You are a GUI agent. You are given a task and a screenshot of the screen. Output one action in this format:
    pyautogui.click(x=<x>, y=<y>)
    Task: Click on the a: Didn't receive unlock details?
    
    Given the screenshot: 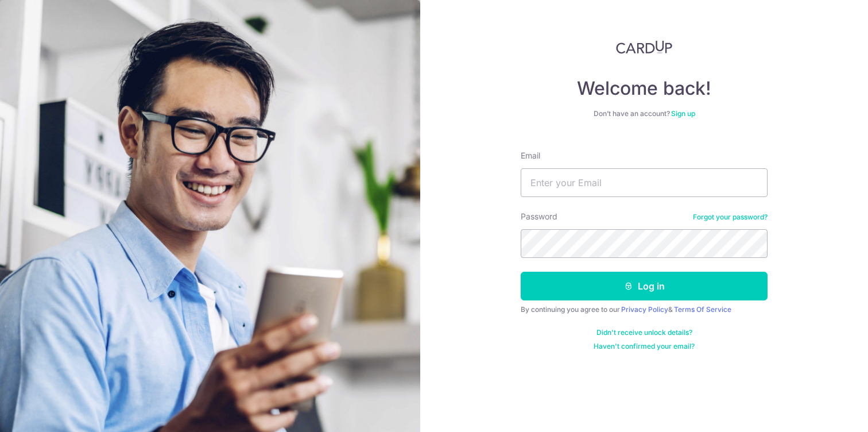 What is the action you would take?
    pyautogui.click(x=645, y=332)
    